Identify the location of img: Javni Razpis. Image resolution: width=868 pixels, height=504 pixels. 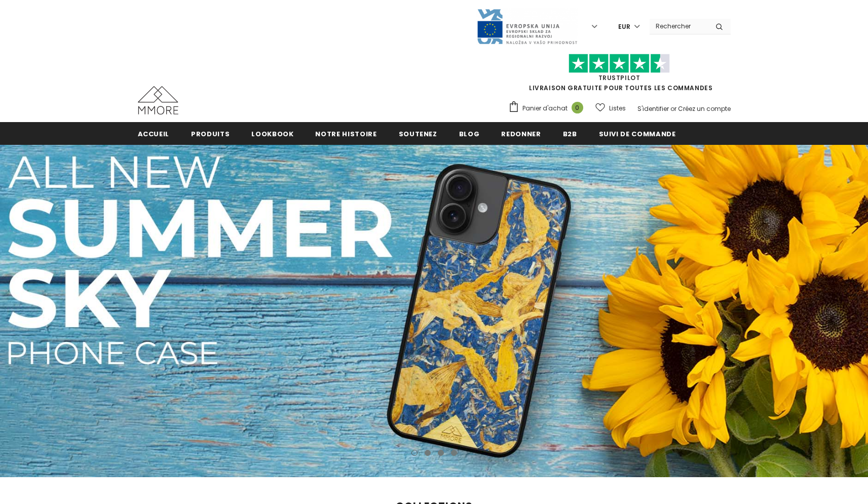
(527, 26).